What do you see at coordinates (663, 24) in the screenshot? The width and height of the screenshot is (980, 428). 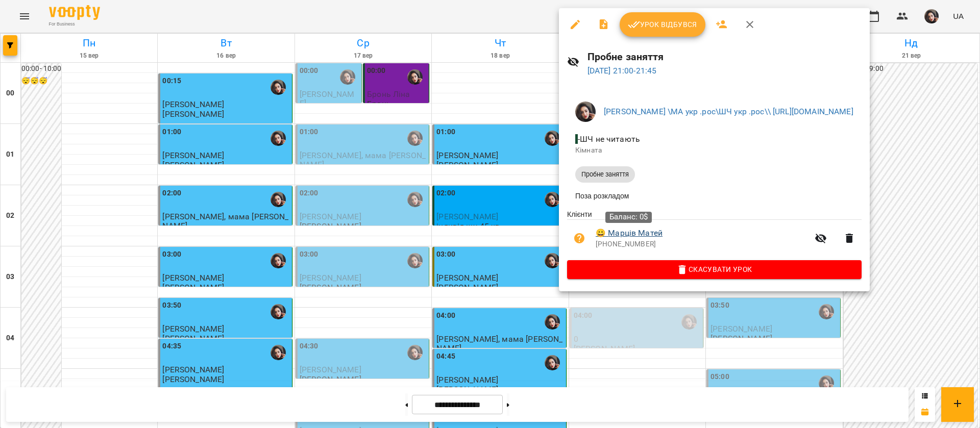 I see `button: Урок відбувся` at bounding box center [663, 24].